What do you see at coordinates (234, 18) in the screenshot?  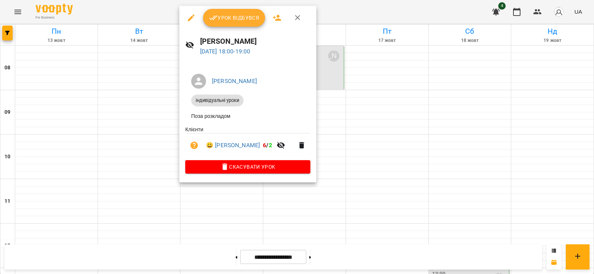 I see `span: Урок відбувся` at bounding box center [234, 18].